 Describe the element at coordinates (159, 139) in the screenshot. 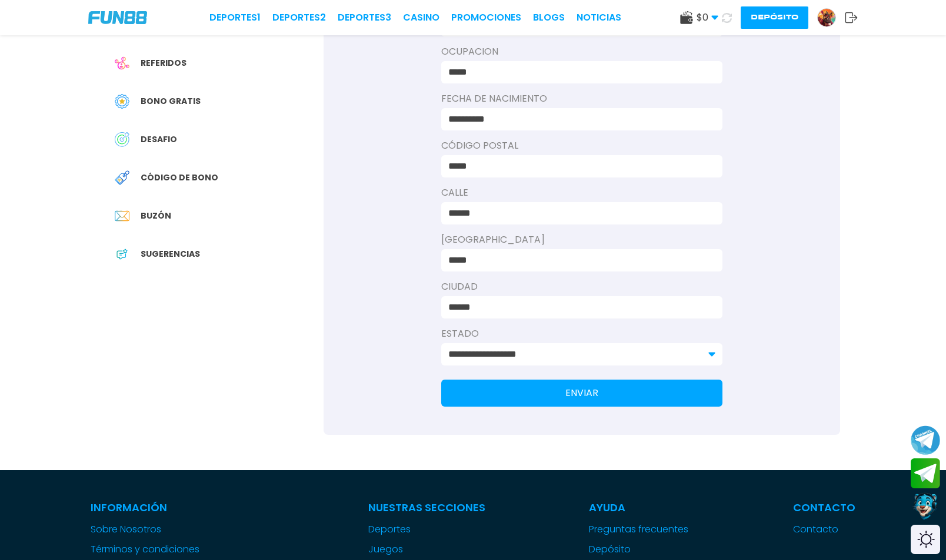

I see `span: DESAFIO` at that location.